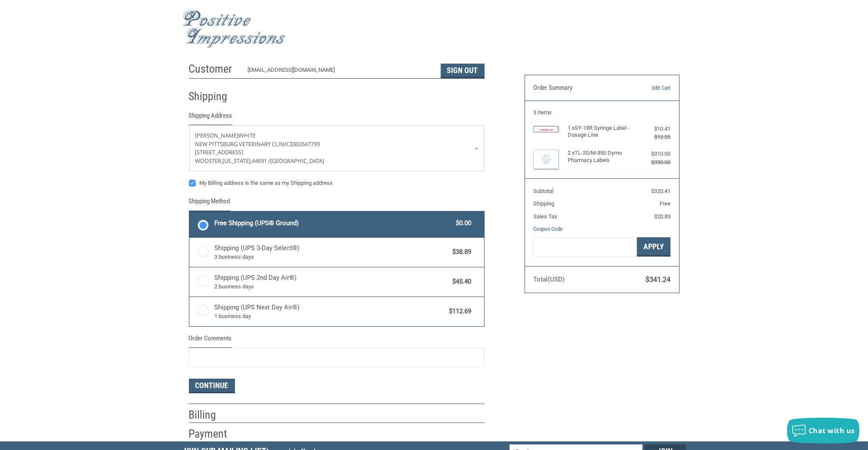 The image size is (868, 450). I want to click on h3: 3 Items, so click(602, 113).